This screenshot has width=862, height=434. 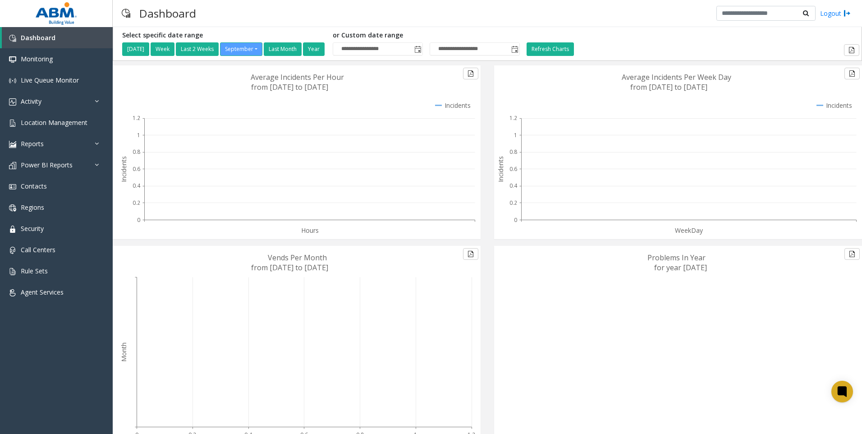 I want to click on span: Reports, so click(x=32, y=143).